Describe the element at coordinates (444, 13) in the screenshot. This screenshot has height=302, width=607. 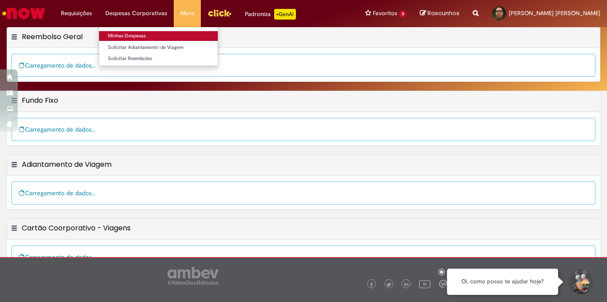
I see `span: Rascunhos` at that location.